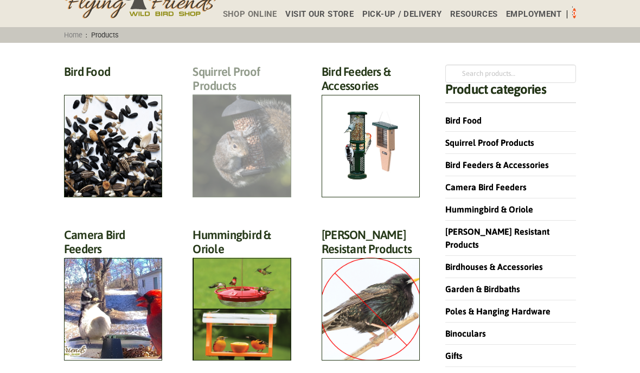  What do you see at coordinates (397, 14) in the screenshot?
I see `a: Pick-up / Delivery` at bounding box center [397, 14].